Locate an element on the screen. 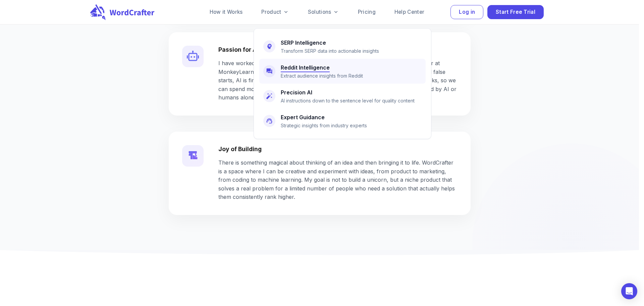 The height and width of the screenshot is (306, 644). p: AI instructions down to the sentence level for quality content is located at coordinates (348, 101).